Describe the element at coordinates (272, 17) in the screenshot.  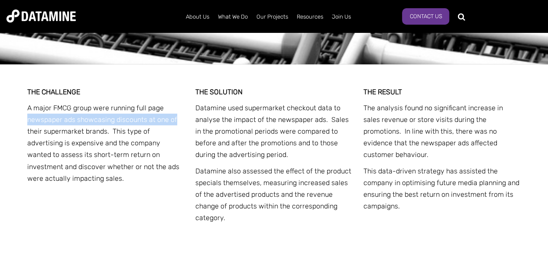
I see `a: Our Projects` at that location.